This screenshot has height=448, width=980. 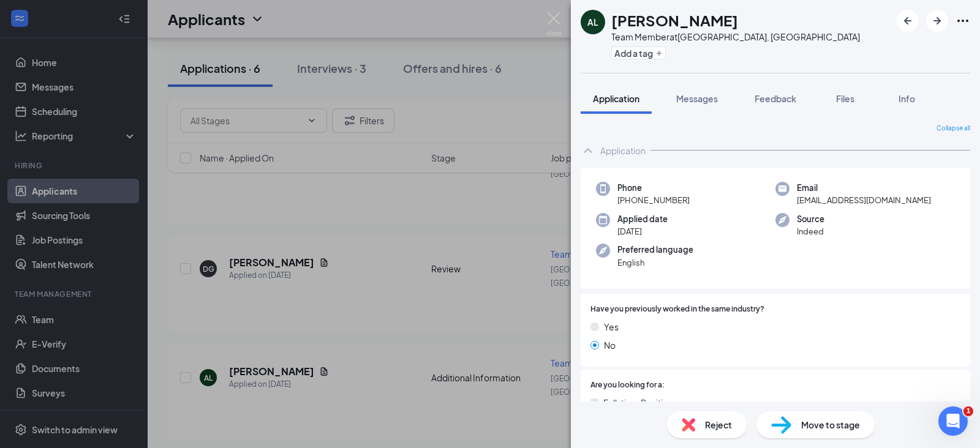 What do you see at coordinates (937, 20) in the screenshot?
I see `svg: ArrowRight` at bounding box center [937, 20].